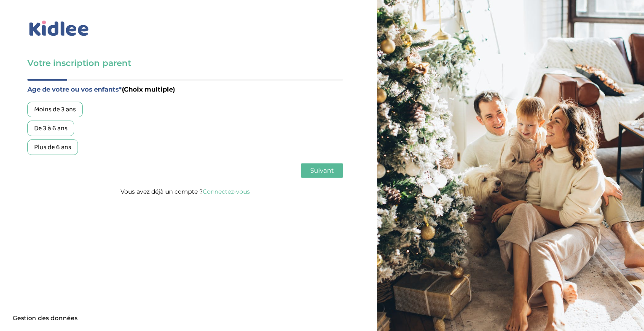 This screenshot has height=331, width=644. Describe the element at coordinates (47, 170) in the screenshot. I see `button: Précédent` at that location.